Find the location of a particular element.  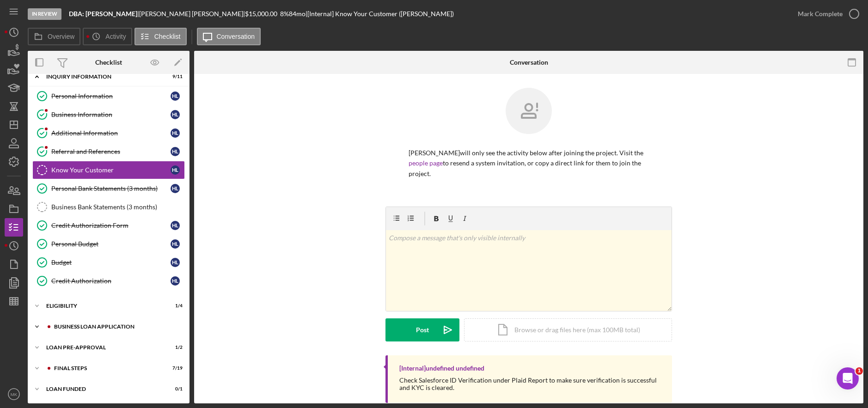

a: Business InformationHL is located at coordinates (108, 115).